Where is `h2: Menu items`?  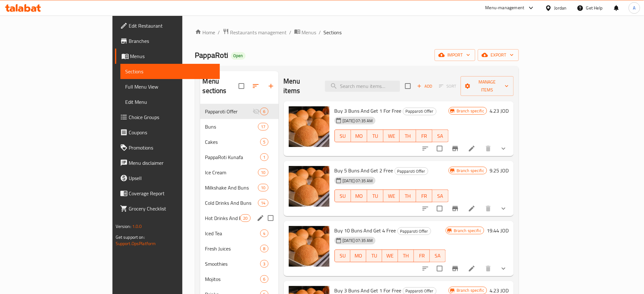 h2: Menu items is located at coordinates (300, 86).